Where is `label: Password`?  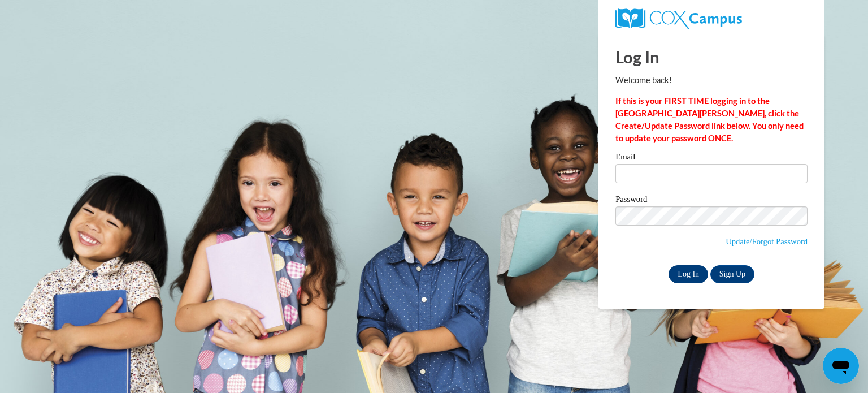 label: Password is located at coordinates (711, 201).